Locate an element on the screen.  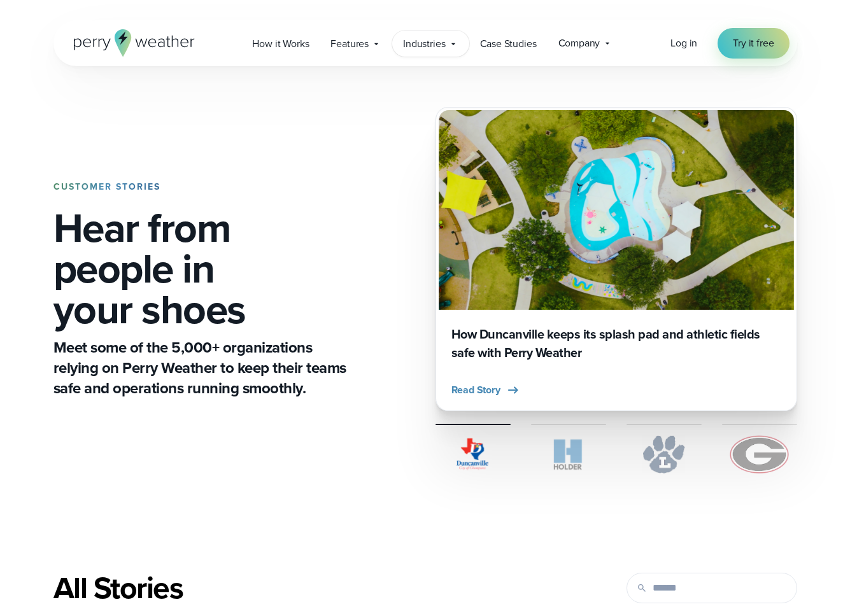
div: All Stories is located at coordinates (298, 588).